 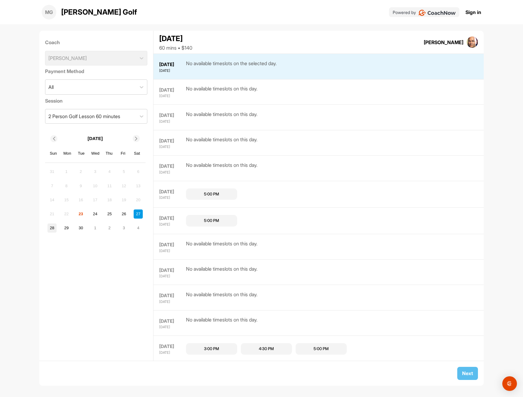 What do you see at coordinates (96, 101) in the screenshot?
I see `label: Session` at bounding box center [96, 101].